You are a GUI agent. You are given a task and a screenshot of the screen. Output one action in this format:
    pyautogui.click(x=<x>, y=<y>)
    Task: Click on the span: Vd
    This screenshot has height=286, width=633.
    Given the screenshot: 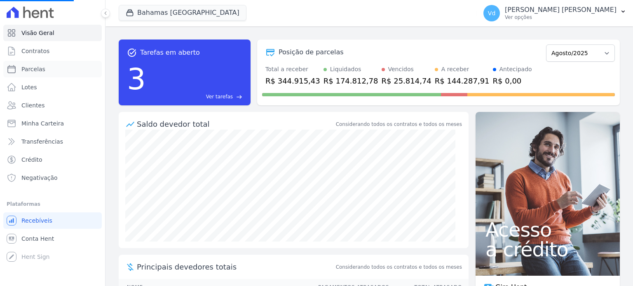 What is the action you would take?
    pyautogui.click(x=492, y=13)
    